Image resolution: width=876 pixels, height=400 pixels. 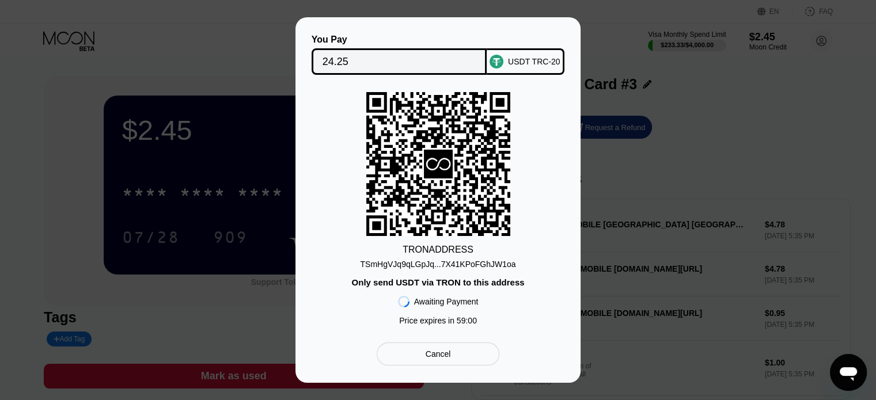 I want to click on div: TRON ADDRESS, so click(x=438, y=250).